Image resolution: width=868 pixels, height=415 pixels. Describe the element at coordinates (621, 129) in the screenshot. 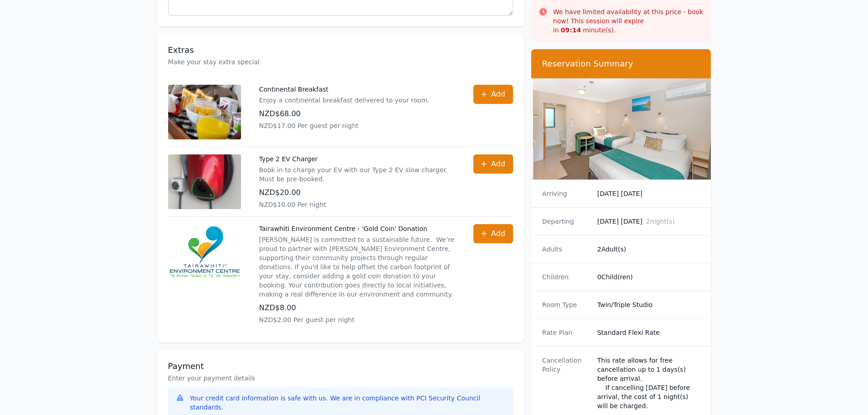

I see `img: Twin/Triple Studio` at that location.